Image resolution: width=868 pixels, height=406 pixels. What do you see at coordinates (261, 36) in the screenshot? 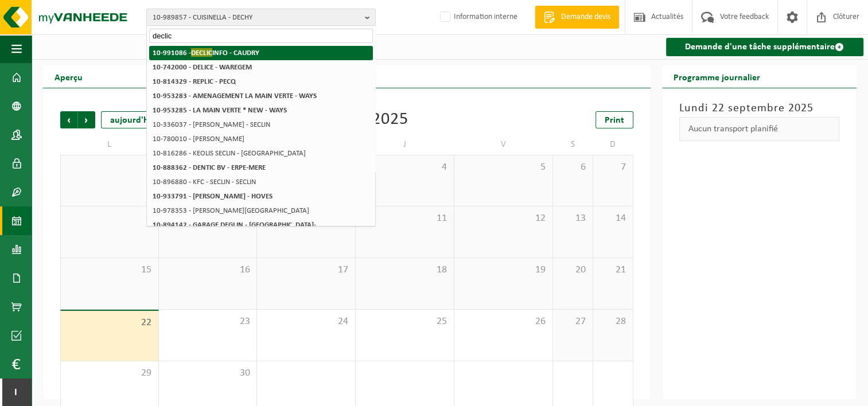
I see `input: Chercher des succursales liées` at bounding box center [261, 36].